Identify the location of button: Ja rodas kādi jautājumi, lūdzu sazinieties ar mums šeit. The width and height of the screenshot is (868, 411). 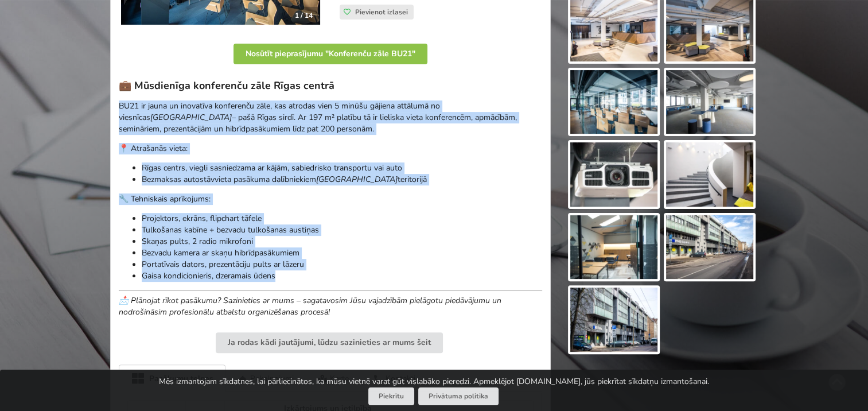
(329, 343).